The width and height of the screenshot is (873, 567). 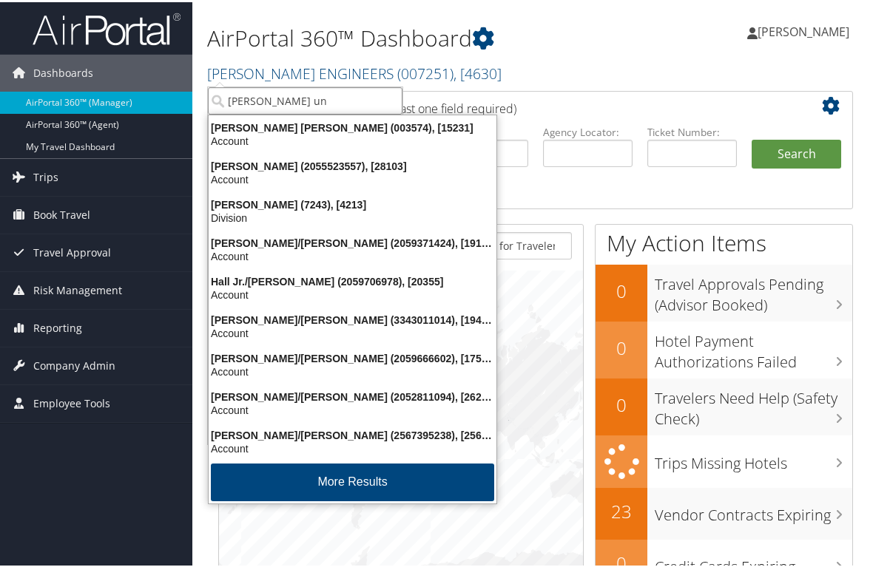 What do you see at coordinates (723, 405) in the screenshot?
I see `a: 0Travelers Need Help (Safety Check)` at bounding box center [723, 405].